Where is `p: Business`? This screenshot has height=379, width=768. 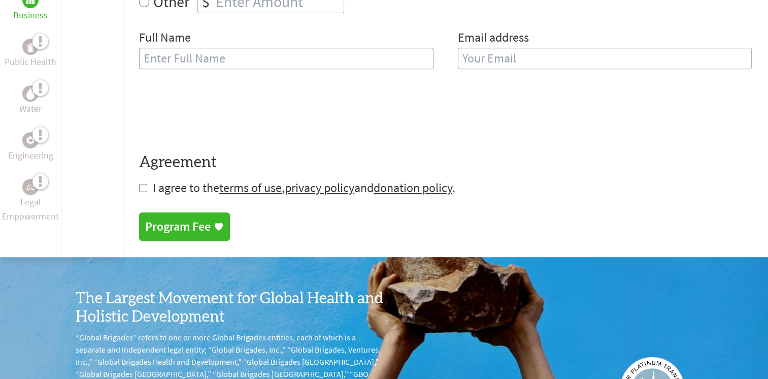 p: Business is located at coordinates (30, 15).